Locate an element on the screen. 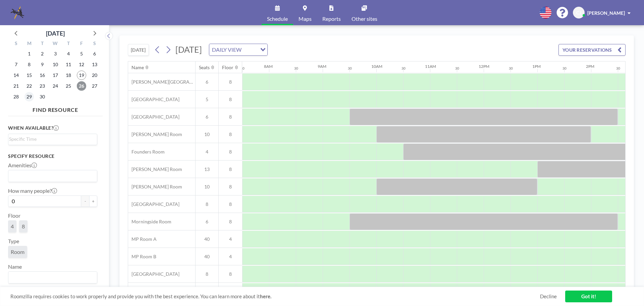  span: Monday, September 22, 2025 is located at coordinates (29, 86).